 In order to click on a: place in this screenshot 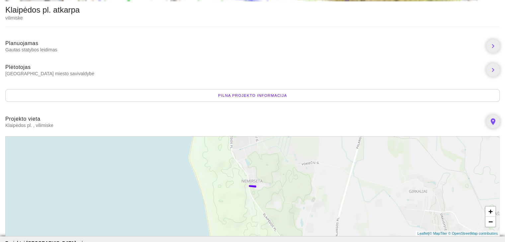, I will do `click(493, 122)`.